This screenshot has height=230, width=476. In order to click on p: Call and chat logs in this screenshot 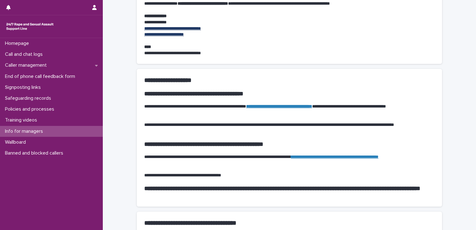, I will do `click(25, 54)`.